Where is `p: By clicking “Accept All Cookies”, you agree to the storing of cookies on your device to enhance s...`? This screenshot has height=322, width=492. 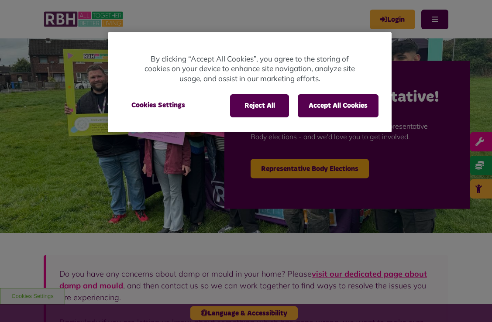 p: By clicking “Accept All Cookies”, you agree to the storing of cookies on your device to enhance s... is located at coordinates (250, 69).